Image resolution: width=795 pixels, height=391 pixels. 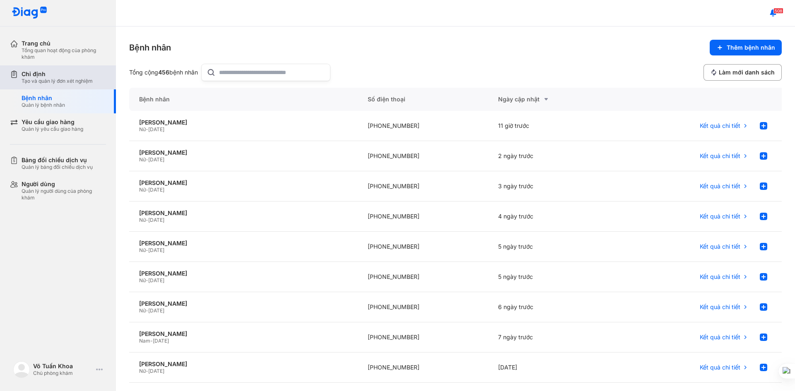 I want to click on button: Làm mới danh sách, so click(x=742, y=72).